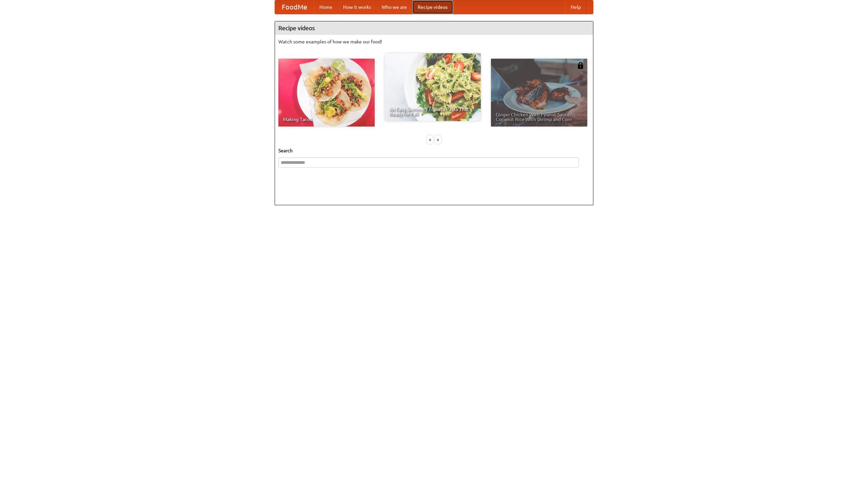 This screenshot has height=480, width=868. I want to click on span: An Easy, Summery Tomato Pasta That's Ready for Fall, so click(433, 111).